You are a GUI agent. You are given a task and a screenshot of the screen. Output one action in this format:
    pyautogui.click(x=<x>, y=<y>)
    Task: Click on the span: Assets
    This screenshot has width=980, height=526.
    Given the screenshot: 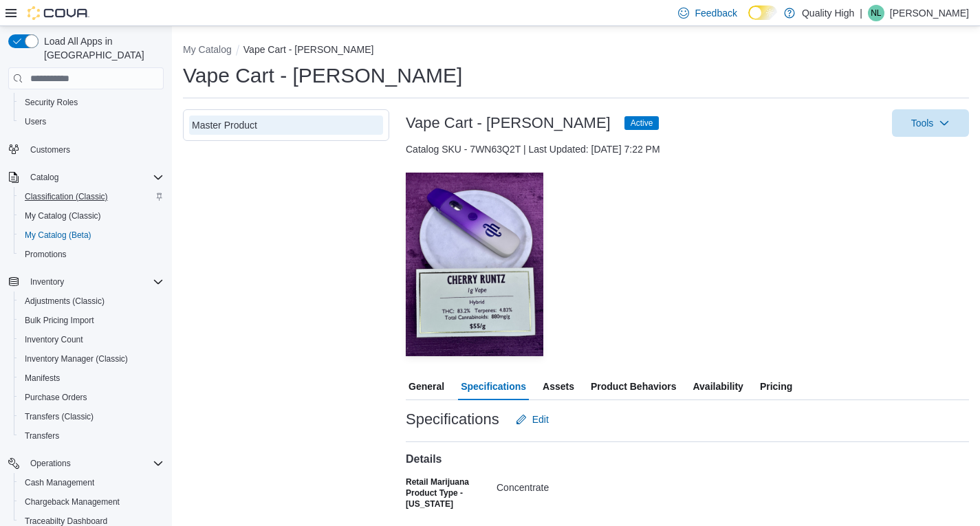 What is the action you would take?
    pyautogui.click(x=559, y=386)
    